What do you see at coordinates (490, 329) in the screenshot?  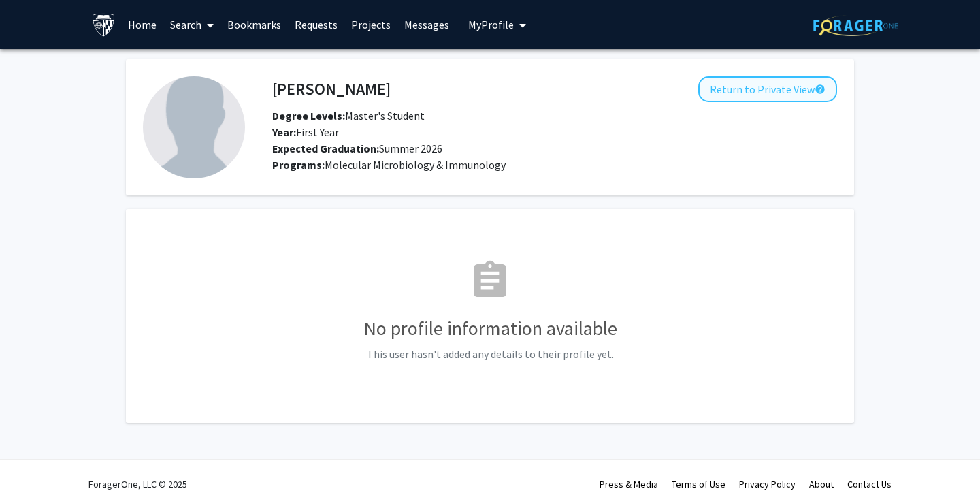 I see `h3: No profile information available` at bounding box center [490, 329].